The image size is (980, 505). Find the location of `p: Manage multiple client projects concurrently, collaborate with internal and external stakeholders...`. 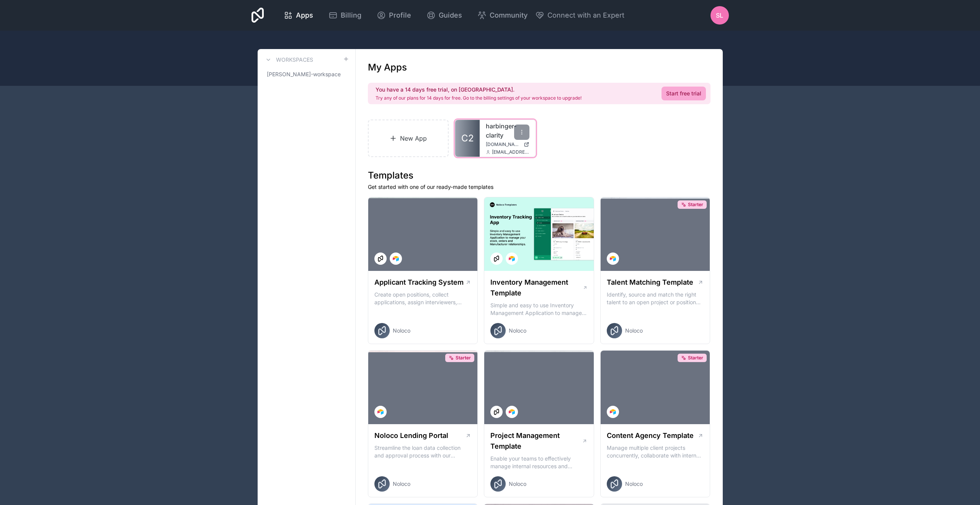

p: Manage multiple client projects concurrently, collaborate with internal and external stakeholders... is located at coordinates (655, 451).